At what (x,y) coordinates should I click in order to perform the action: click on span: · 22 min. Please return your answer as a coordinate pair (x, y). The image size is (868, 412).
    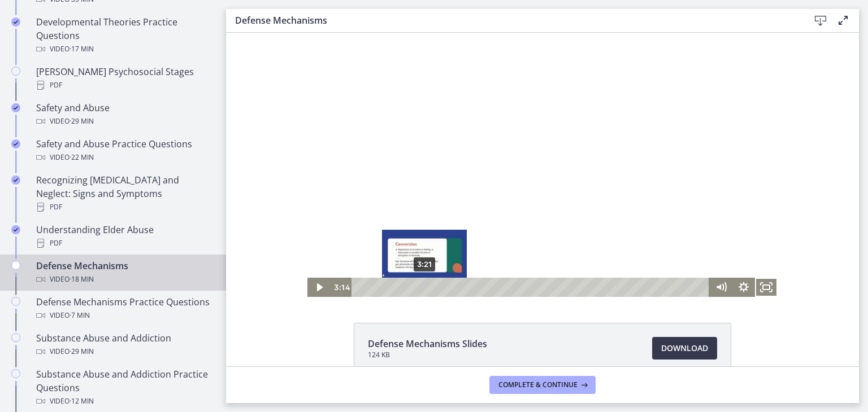
    Looking at the image, I should click on (82, 158).